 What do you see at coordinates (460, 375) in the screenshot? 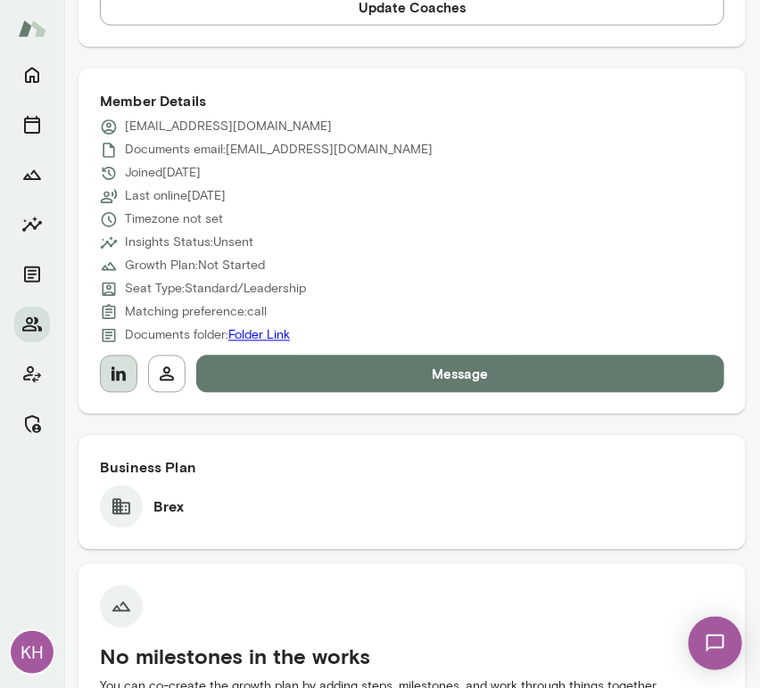
I see `button: Message` at bounding box center [460, 375].